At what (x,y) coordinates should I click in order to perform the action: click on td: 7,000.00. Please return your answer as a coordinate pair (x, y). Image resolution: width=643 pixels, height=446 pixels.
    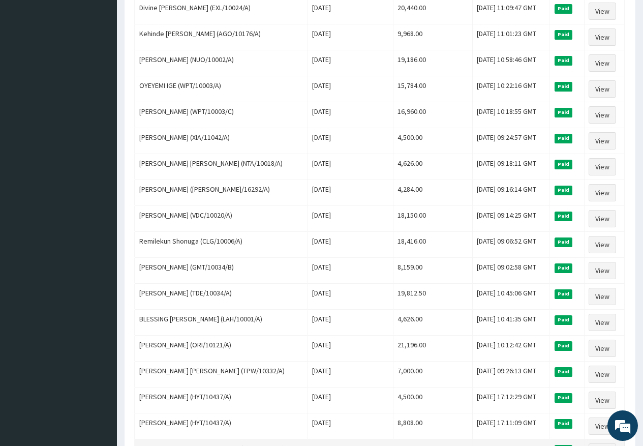
    Looking at the image, I should click on (433, 374).